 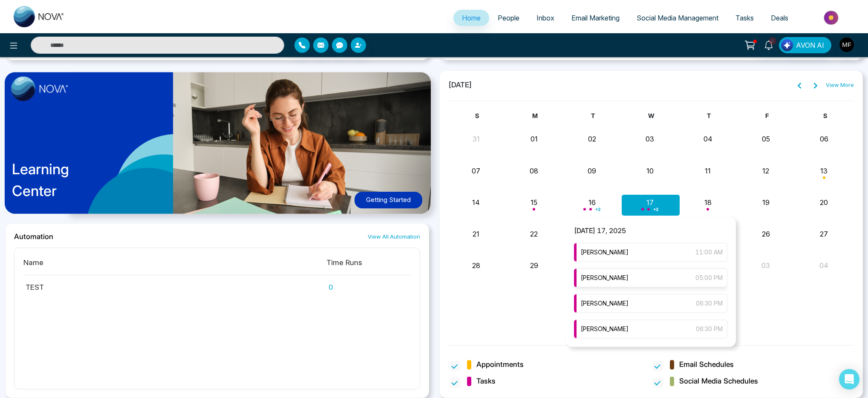 I want to click on button: 26, so click(x=765, y=234).